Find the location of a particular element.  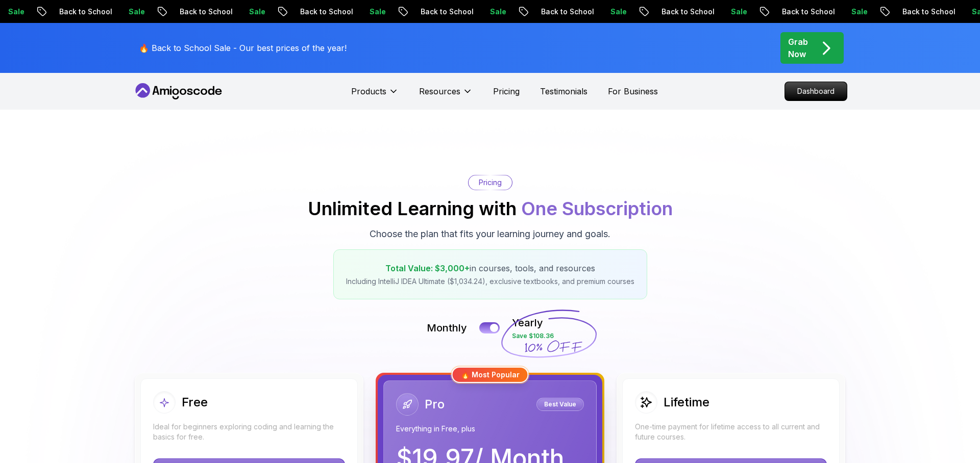

p: One-time payment for lifetime access to all current and future courses. is located at coordinates (731, 432).